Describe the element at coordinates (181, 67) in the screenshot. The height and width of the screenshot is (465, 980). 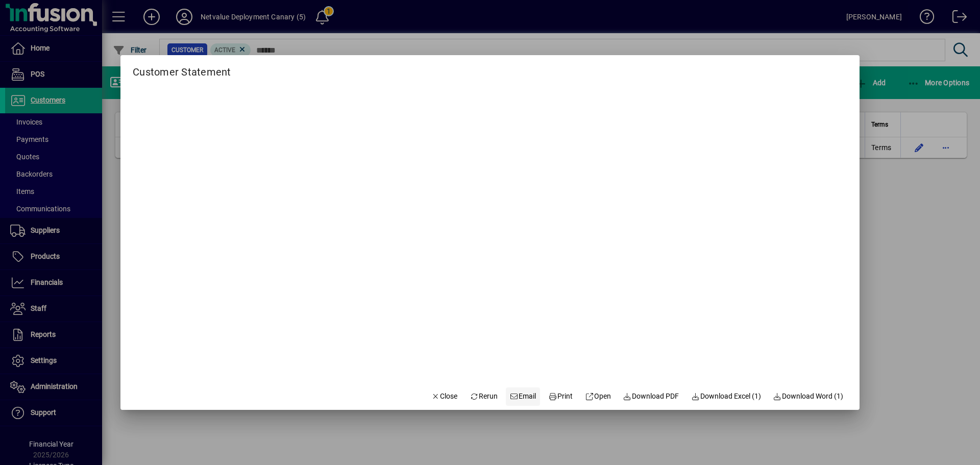
I see `h2: Customer Statement` at that location.